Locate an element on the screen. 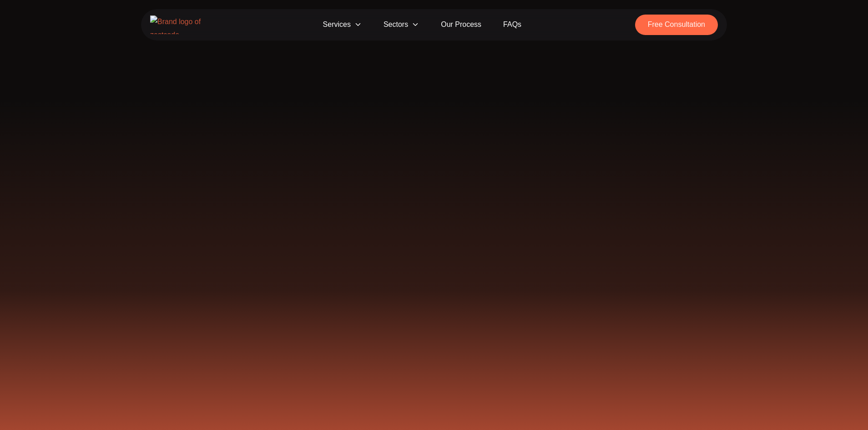 The height and width of the screenshot is (430, 868). a: Free Consultation is located at coordinates (677, 25).